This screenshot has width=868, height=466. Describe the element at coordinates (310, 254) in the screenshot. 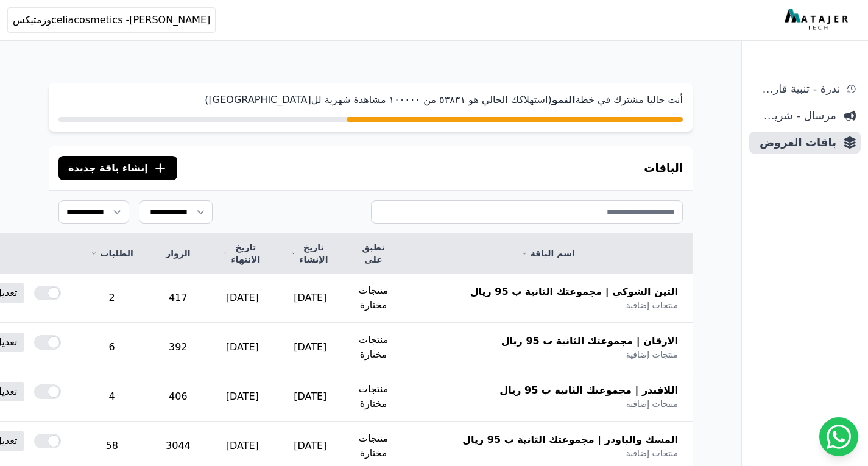

I see `a: تاريخ الإنشاء` at that location.